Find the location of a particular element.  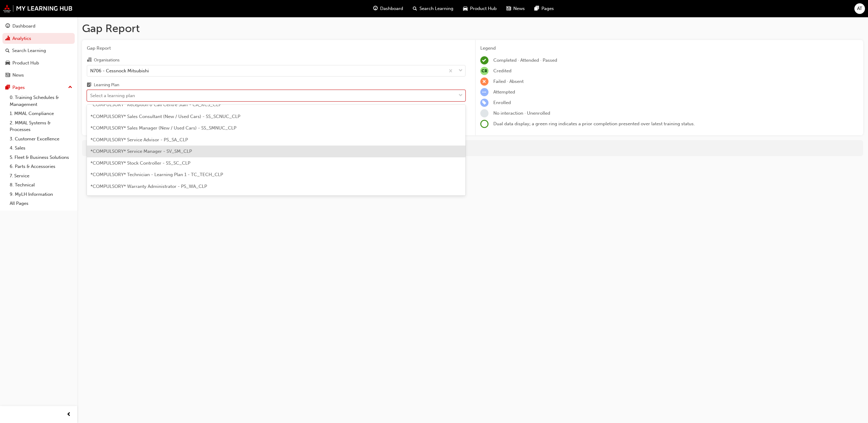

span: learningplan-icon is located at coordinates (89, 85).